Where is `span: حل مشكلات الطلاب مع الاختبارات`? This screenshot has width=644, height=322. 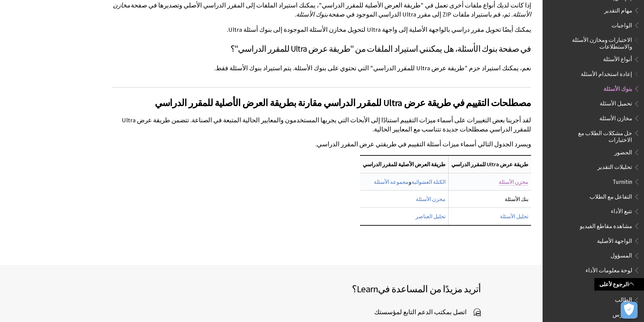 span: حل مشكلات الطلاب مع الاختبارات is located at coordinates (598, 135).